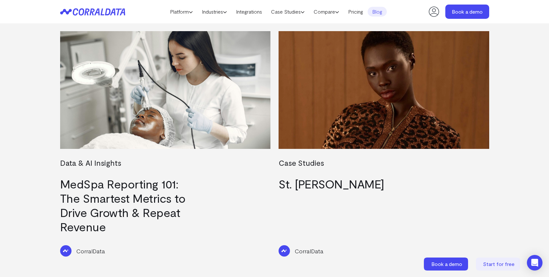 The height and width of the screenshot is (277, 549). What do you see at coordinates (377, 12) in the screenshot?
I see `a: Blog` at bounding box center [377, 12].